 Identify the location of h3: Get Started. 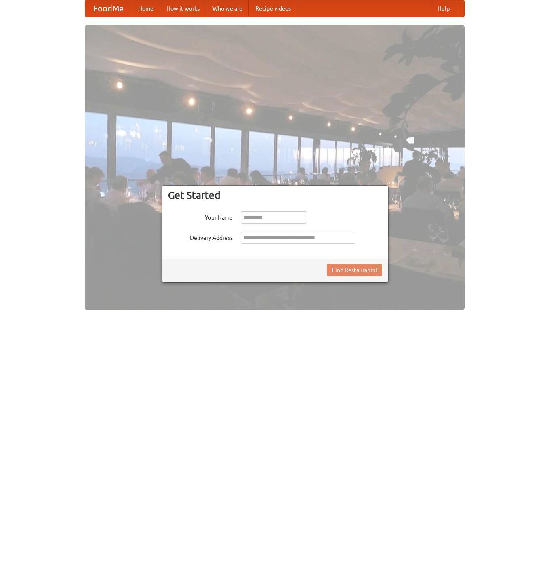
(275, 195).